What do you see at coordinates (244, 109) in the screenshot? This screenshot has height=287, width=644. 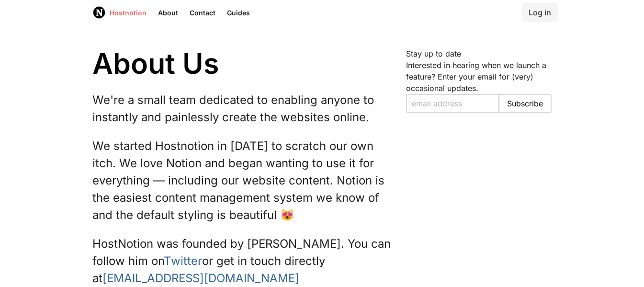 I see `p: We're a small team dedicated to enabling anyone to instantly and painlessly create the websites o...` at bounding box center [244, 109].